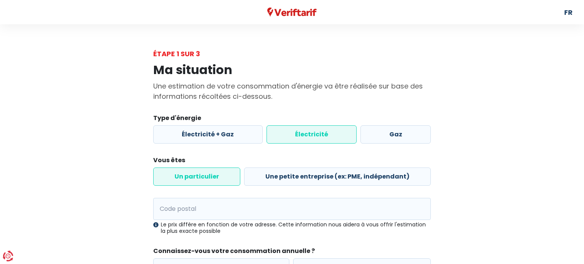  What do you see at coordinates (292, 12) in the screenshot?
I see `img: Veriftarif logo` at bounding box center [292, 12].